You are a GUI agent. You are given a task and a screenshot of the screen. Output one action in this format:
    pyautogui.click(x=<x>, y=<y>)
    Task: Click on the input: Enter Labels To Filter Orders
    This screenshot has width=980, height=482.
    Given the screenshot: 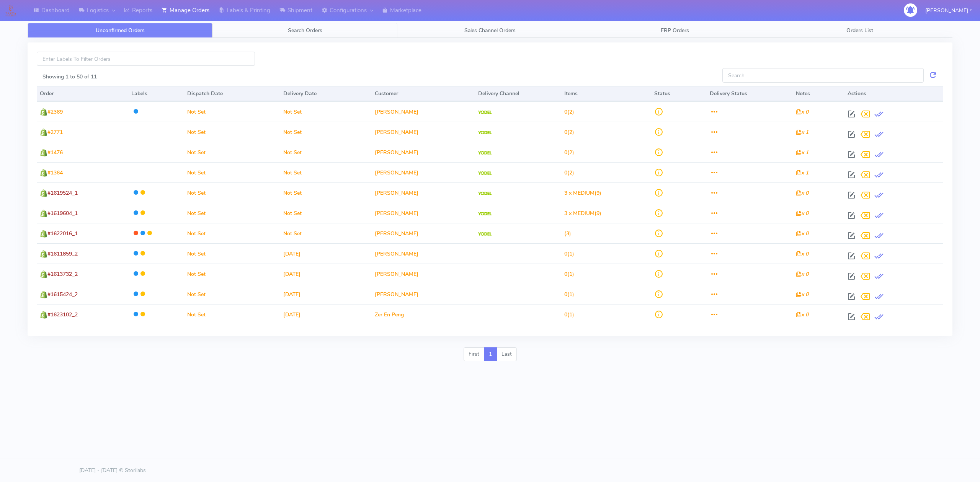 What is the action you would take?
    pyautogui.click(x=146, y=58)
    